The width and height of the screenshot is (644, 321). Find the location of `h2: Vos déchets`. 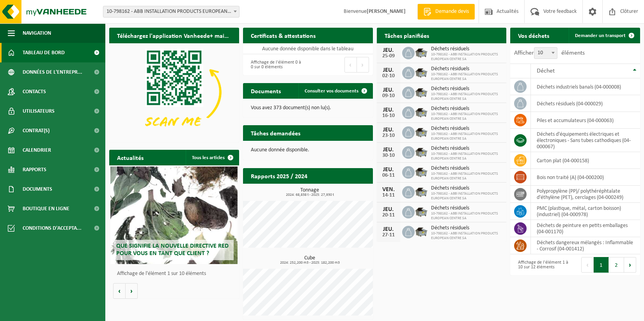

h2: Vos déchets is located at coordinates (534, 35).